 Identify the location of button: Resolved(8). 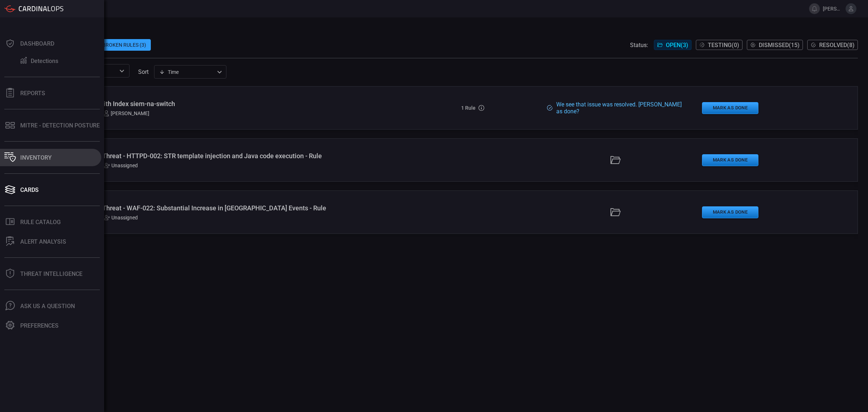
(832, 44).